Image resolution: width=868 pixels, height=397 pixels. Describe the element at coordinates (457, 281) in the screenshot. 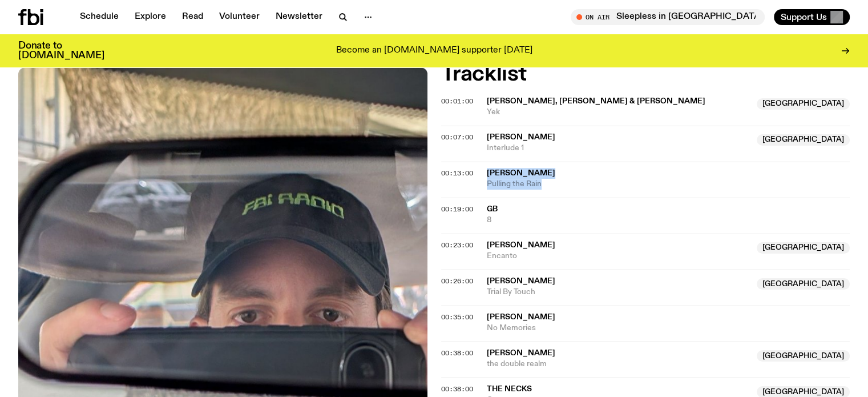

I see `button: 00:26:00` at that location.